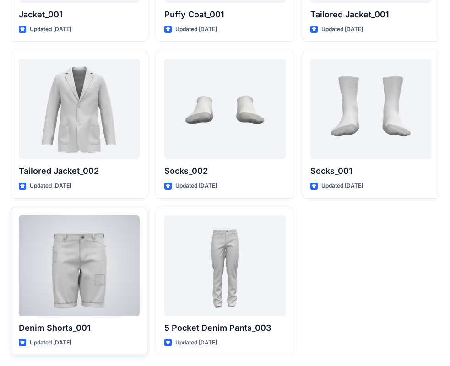 This screenshot has width=450, height=366. Describe the element at coordinates (371, 171) in the screenshot. I see `p: Socks_001` at that location.